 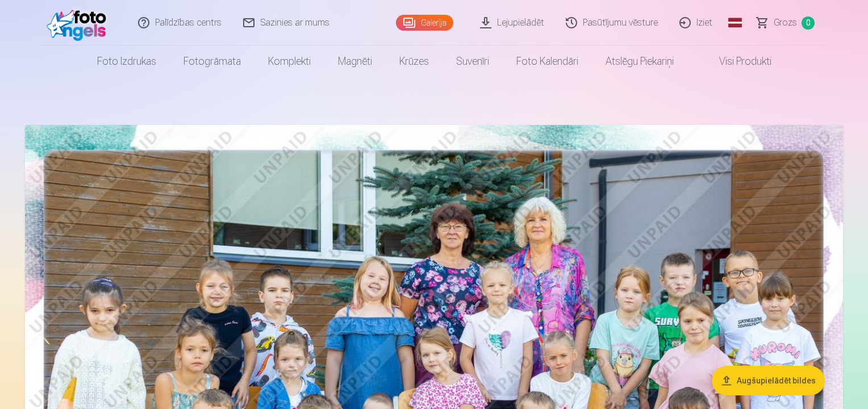 I want to click on a: Krūzes, so click(x=414, y=61).